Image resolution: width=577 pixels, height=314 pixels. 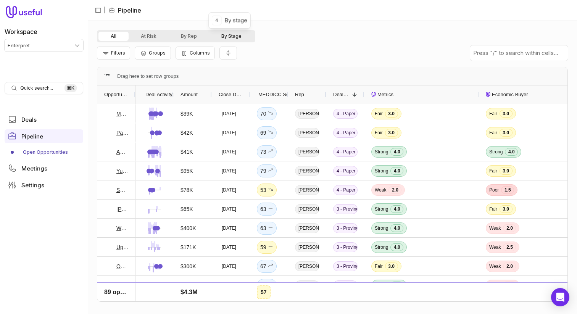 I want to click on div: 79, so click(x=267, y=171).